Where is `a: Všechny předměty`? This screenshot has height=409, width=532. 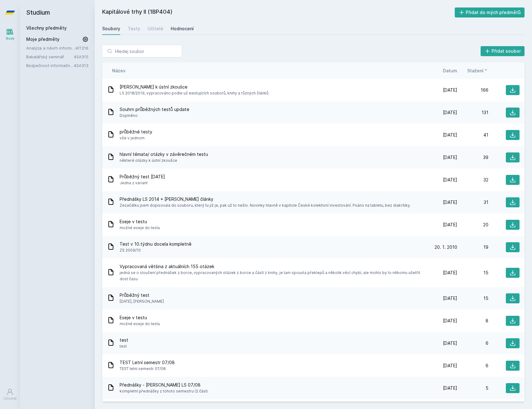
a: Všechny předměty is located at coordinates (46, 27).